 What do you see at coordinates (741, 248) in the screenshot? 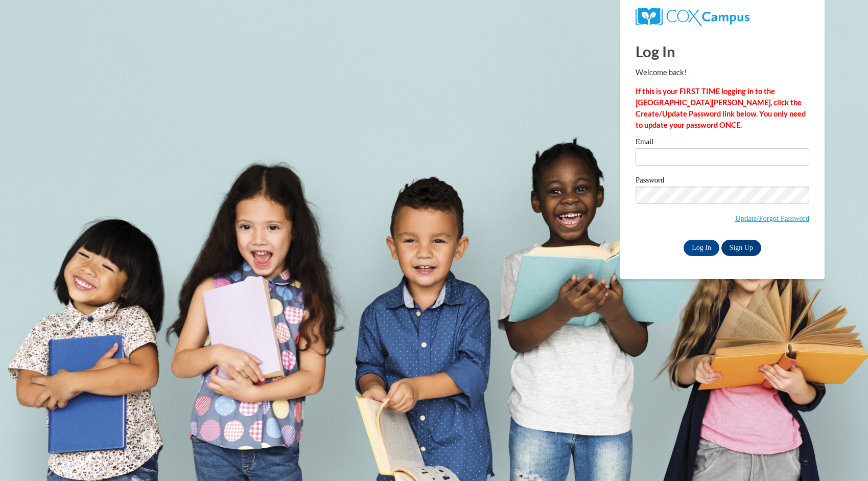
I see `a: Sign Up` at bounding box center [741, 248].